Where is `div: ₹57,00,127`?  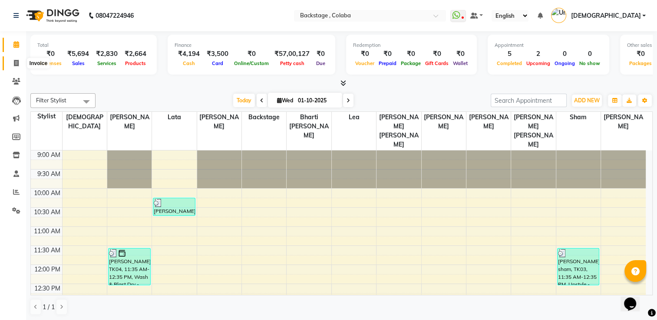 div: ₹57,00,127 is located at coordinates (292, 54).